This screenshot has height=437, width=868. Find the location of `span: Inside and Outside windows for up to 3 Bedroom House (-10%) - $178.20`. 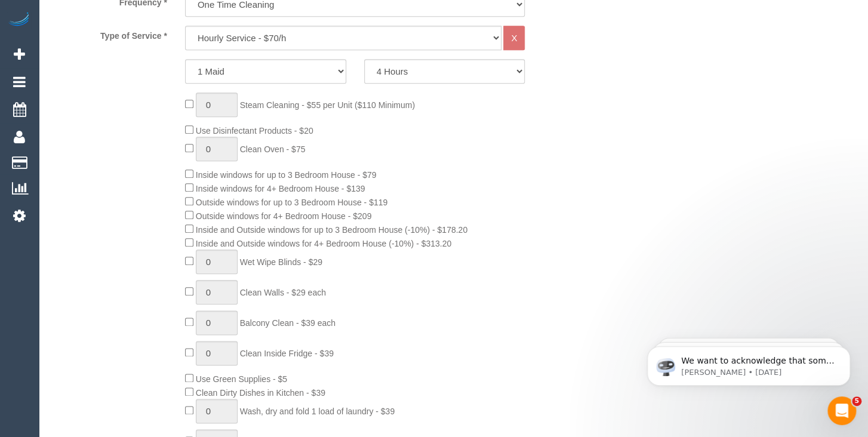

span: Inside and Outside windows for up to 3 Bedroom House (-10%) - $178.20 is located at coordinates (331, 230).